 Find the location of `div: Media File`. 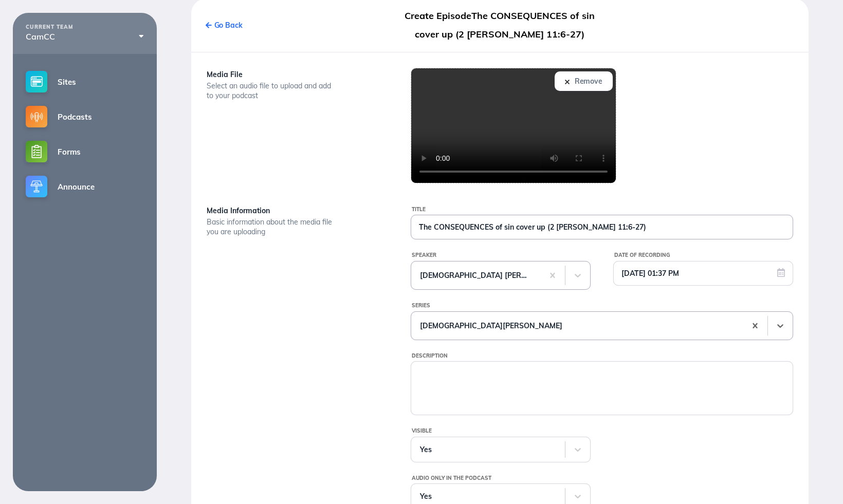

div: Media File is located at coordinates (295, 74).